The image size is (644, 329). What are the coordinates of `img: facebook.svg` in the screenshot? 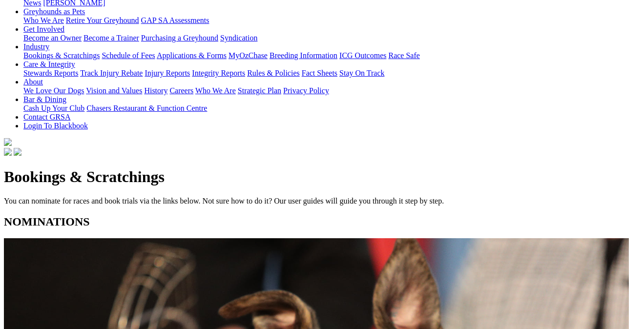 It's located at (8, 152).